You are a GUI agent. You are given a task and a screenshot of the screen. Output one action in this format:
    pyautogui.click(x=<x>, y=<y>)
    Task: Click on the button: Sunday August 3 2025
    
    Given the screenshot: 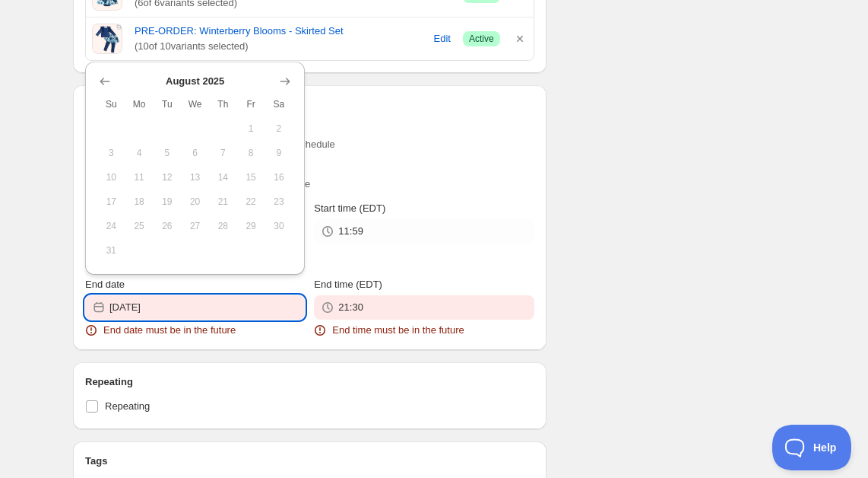 What is the action you would take?
    pyautogui.click(x=111, y=153)
    